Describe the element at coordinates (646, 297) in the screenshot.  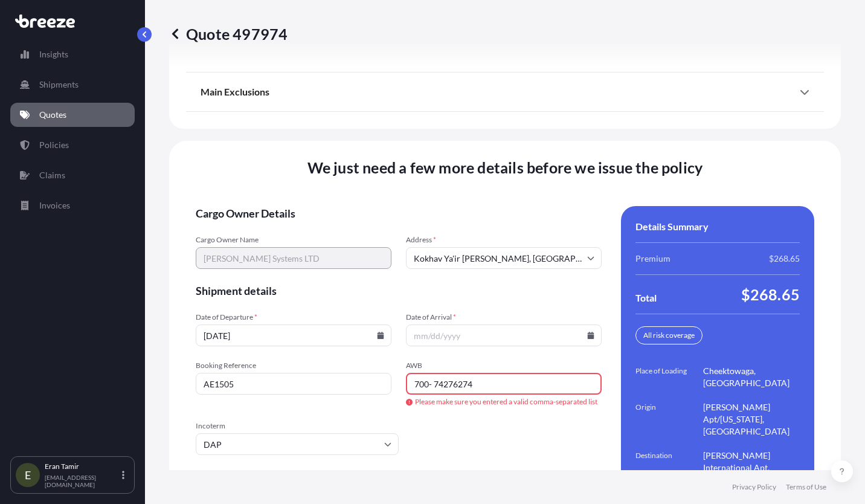
I see `span: Total` at that location.